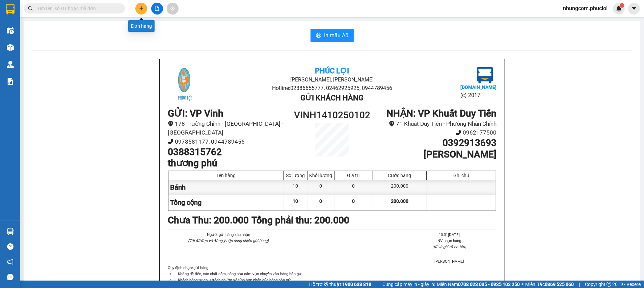 Image resolution: width=644 pixels, height=288 pixels. Describe the element at coordinates (435, 143) in the screenshot. I see `h1: 0392913693` at that location.